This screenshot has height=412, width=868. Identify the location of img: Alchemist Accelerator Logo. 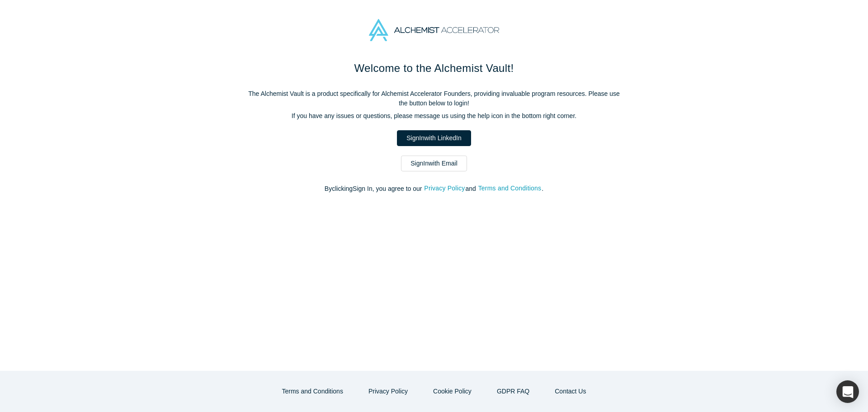
(434, 30).